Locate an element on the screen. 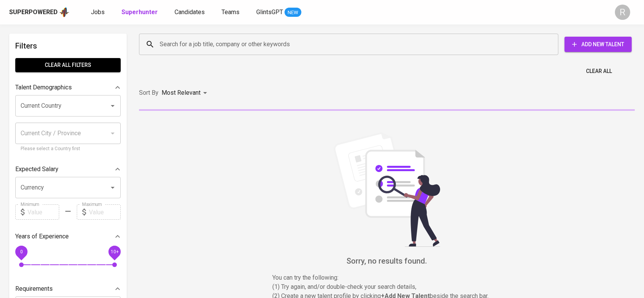 The image size is (644, 298). span: GlintsGPT is located at coordinates (270, 12).